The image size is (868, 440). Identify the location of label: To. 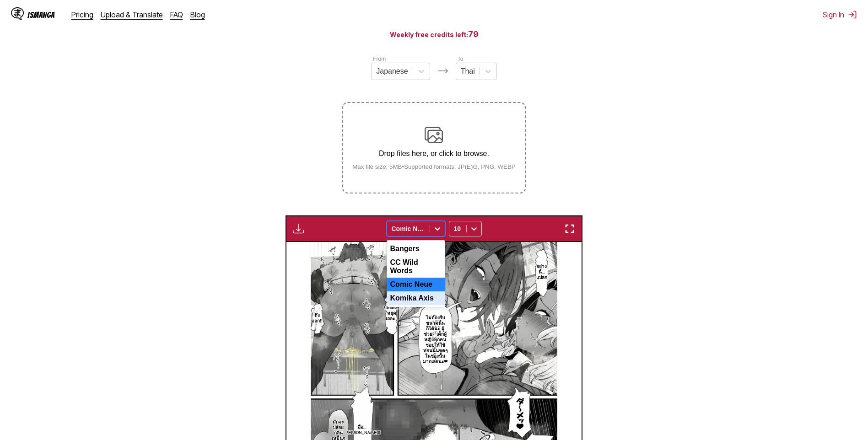
(461, 59).